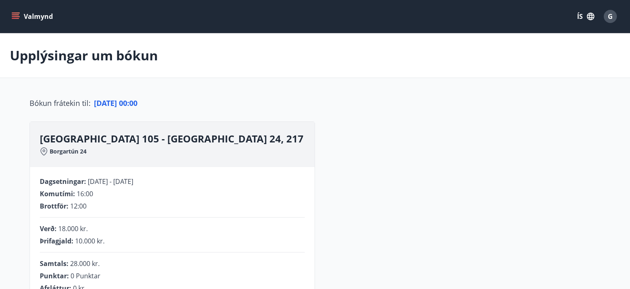 The height and width of the screenshot is (289, 630). I want to click on span: 10.000 kr., so click(90, 241).